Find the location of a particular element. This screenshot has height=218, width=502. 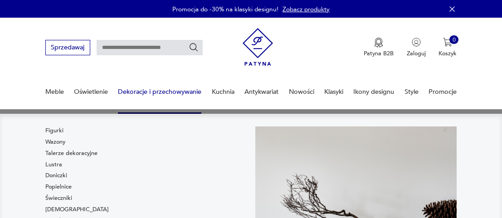

a: Ikona medaluPatyna B2B is located at coordinates (379, 48).